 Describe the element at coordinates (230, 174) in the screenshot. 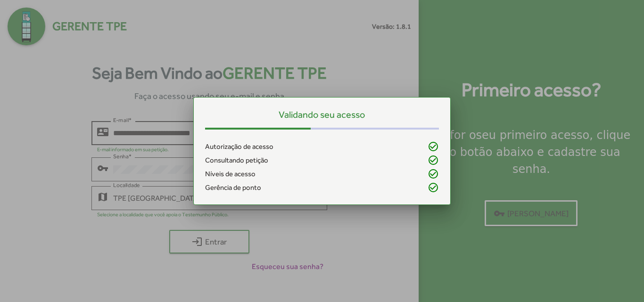

I see `span: Níveis de acesso` at that location.